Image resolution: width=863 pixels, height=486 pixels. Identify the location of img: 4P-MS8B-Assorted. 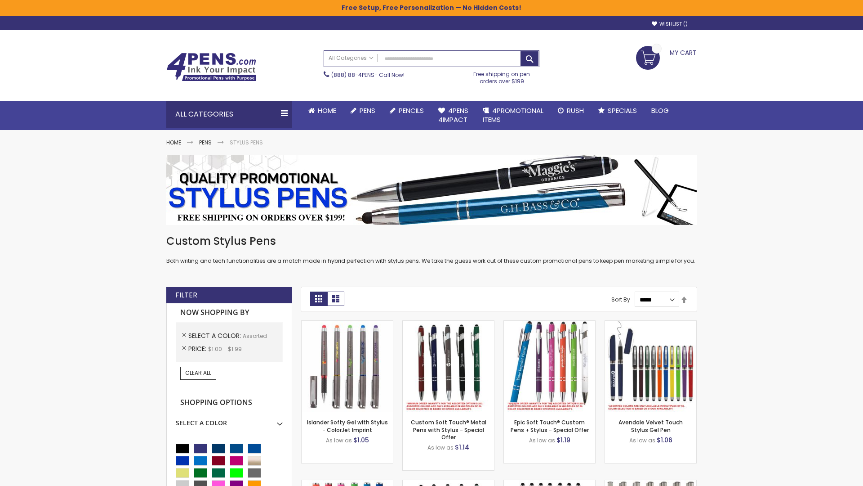
(549, 366).